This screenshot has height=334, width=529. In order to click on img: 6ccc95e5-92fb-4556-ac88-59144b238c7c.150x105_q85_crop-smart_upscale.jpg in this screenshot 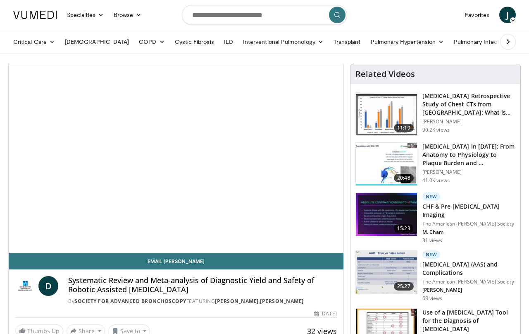, I will do `click(387, 272)`.